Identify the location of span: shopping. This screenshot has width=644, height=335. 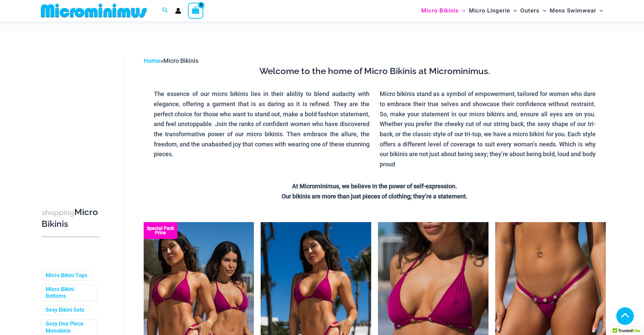
(58, 213).